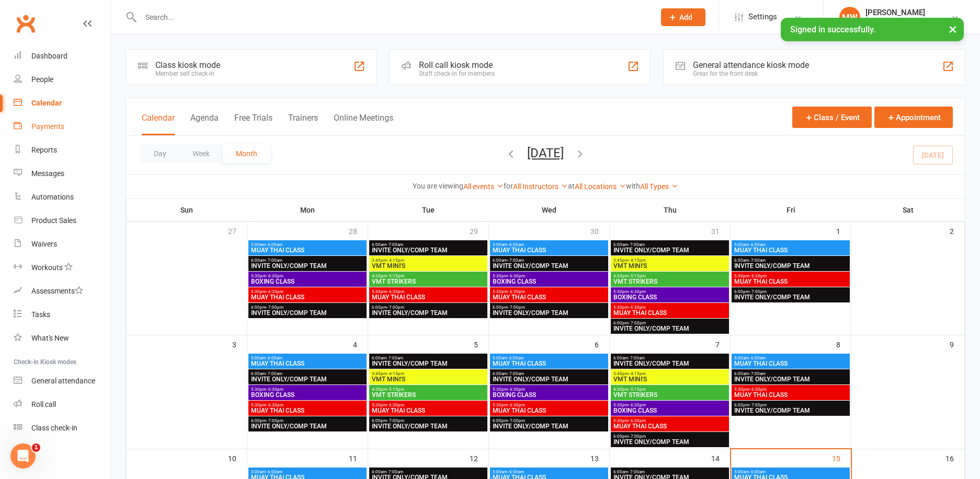 This screenshot has width=980, height=479. What do you see at coordinates (483, 186) in the screenshot?
I see `a: All events` at bounding box center [483, 186].